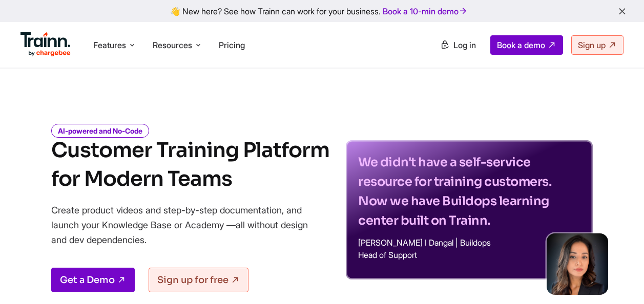  What do you see at coordinates (110, 45) in the screenshot?
I see `span: Features` at bounding box center [110, 45].